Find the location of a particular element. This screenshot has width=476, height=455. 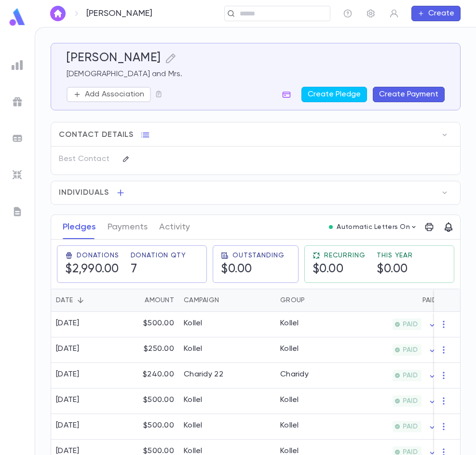

img: batches_grey.339ca447c9d9533ef1741baa751efc33.svg is located at coordinates (17, 138).